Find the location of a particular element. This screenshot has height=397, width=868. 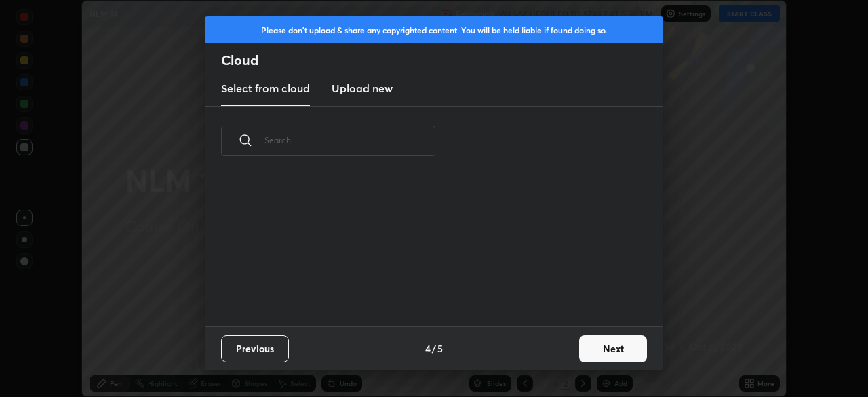

h4: 5 is located at coordinates (440, 348).